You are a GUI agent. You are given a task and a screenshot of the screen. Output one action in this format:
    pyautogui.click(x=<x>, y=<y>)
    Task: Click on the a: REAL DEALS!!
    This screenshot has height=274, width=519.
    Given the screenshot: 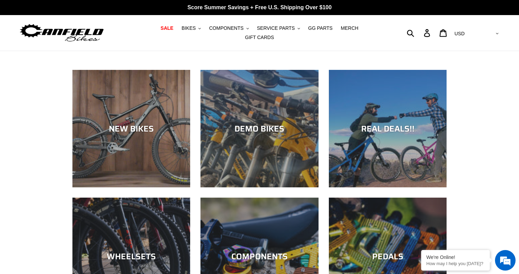 What is the action you would take?
    pyautogui.click(x=387, y=129)
    